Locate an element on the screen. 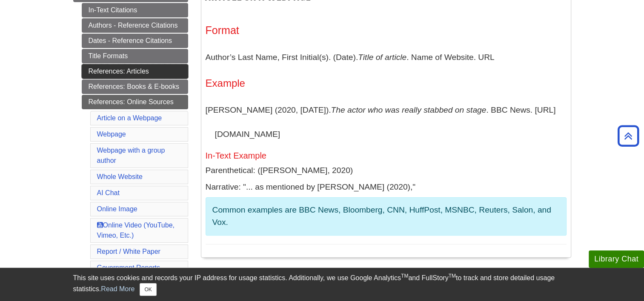 This screenshot has height=301, width=644. a: Report / White Paper is located at coordinates (129, 251).